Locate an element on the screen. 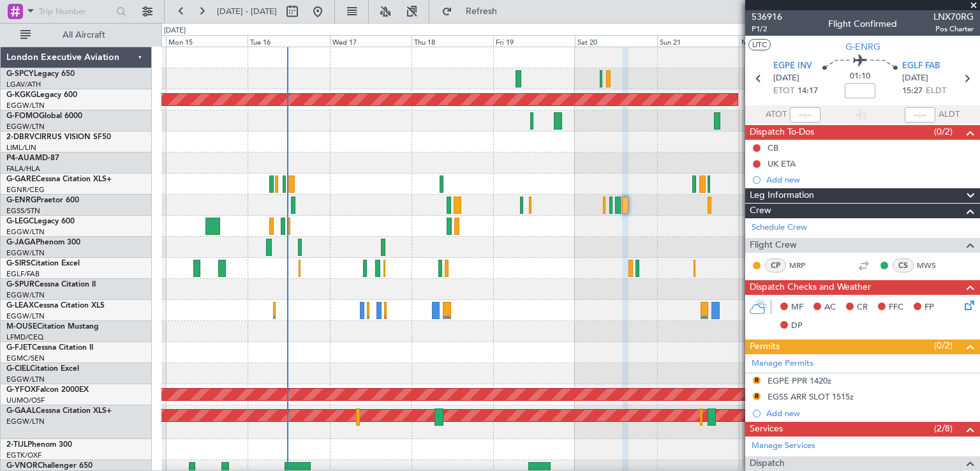 Image resolution: width=980 pixels, height=471 pixels. span: Dispatch Checks and Weather is located at coordinates (810, 287).